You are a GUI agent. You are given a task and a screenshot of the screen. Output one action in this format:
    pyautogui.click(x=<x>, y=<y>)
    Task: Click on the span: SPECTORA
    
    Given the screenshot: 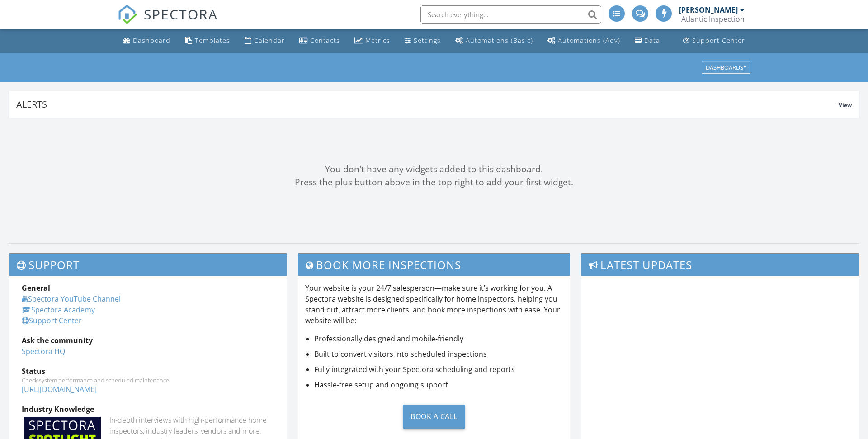 What is the action you would take?
    pyautogui.click(x=181, y=14)
    